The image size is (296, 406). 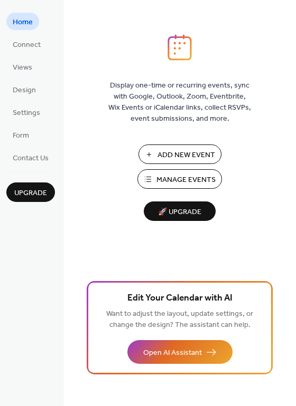 I want to click on a: Form, so click(x=21, y=135).